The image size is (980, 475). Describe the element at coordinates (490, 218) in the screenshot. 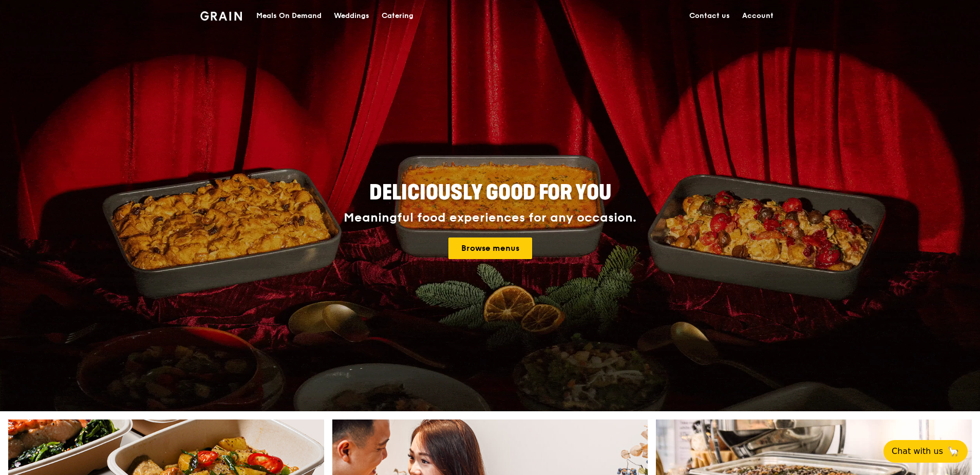

I see `div: Meaningful food experiences for any occasion.` at that location.